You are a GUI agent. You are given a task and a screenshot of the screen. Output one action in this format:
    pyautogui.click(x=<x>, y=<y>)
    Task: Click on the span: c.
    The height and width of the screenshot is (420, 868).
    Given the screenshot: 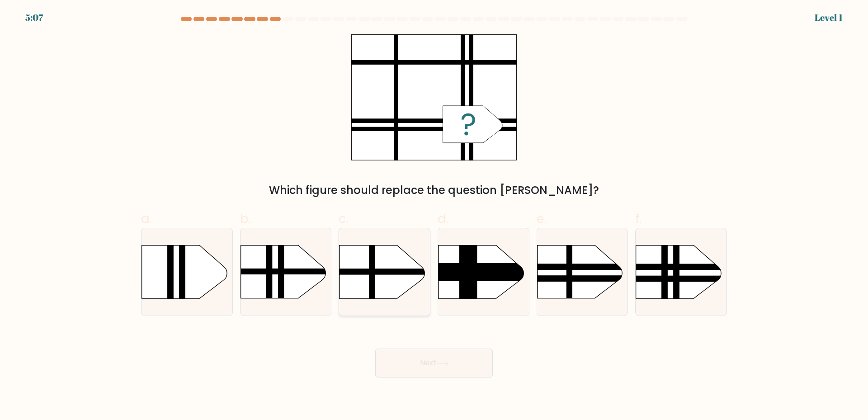 What is the action you would take?
    pyautogui.click(x=343, y=218)
    